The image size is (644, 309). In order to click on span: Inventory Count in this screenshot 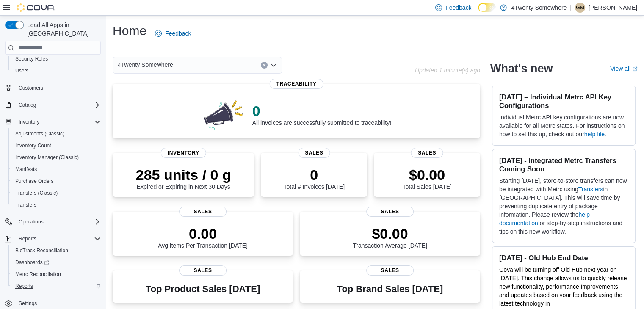, I will do `click(33, 146)`.